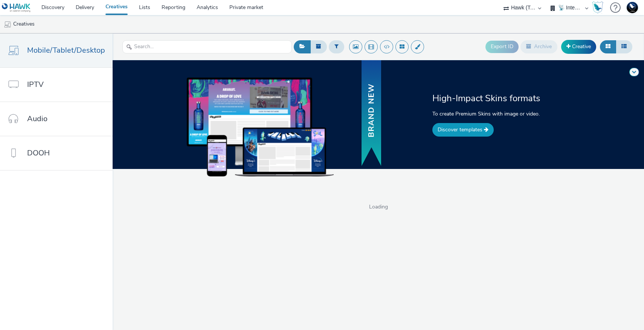 Image resolution: width=644 pixels, height=330 pixels. Describe the element at coordinates (16, 8) in the screenshot. I see `img: undefined Logo` at that location.